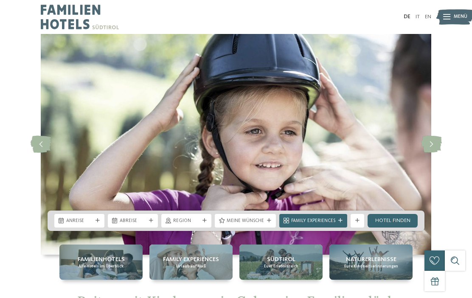  What do you see at coordinates (191, 262) in the screenshot?
I see `a: Reiten mit Kindern in Südtirol Family Experiences Urlaub auf Maß` at bounding box center [191, 262].